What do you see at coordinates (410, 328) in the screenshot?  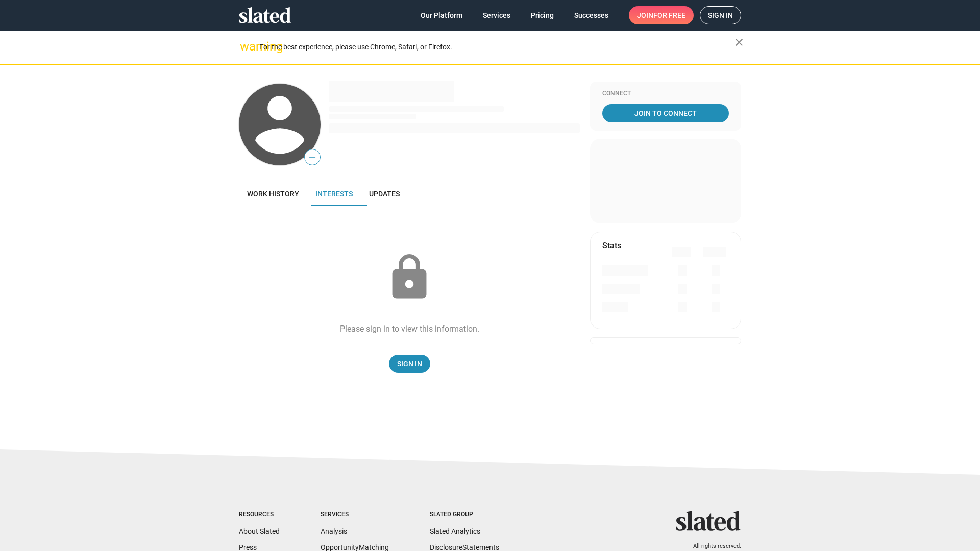 I see `div: Please sign in to view this information.` at bounding box center [410, 328].